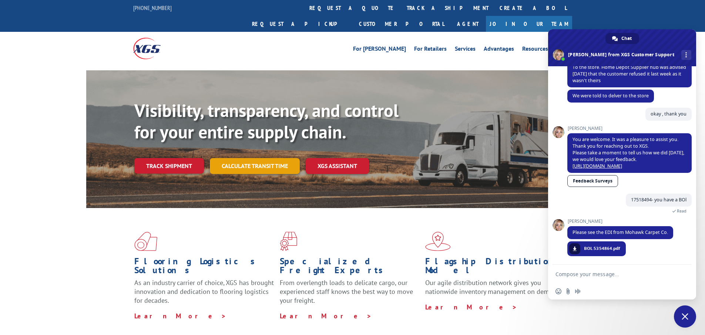  What do you see at coordinates (622, 39) in the screenshot?
I see `div: Chat` at bounding box center [622, 39].